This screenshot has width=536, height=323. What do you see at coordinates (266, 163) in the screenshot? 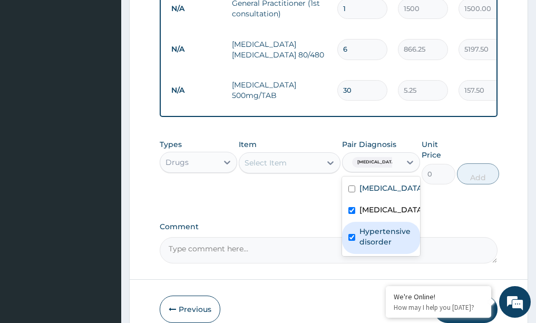
I see `div: Select Item` at bounding box center [266, 163].